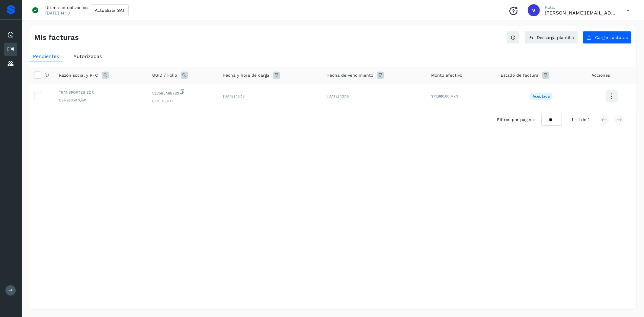  I want to click on span: Cargar facturas, so click(611, 38).